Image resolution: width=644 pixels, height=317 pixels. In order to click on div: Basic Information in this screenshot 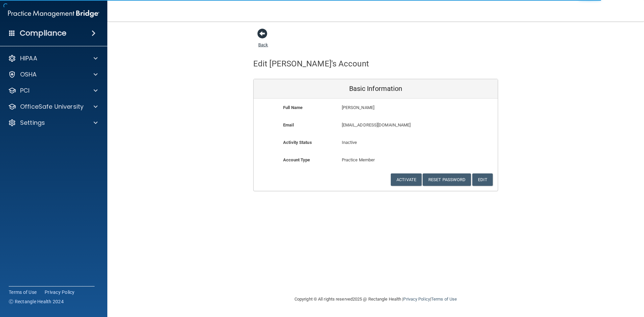, I will do `click(375, 89)`.